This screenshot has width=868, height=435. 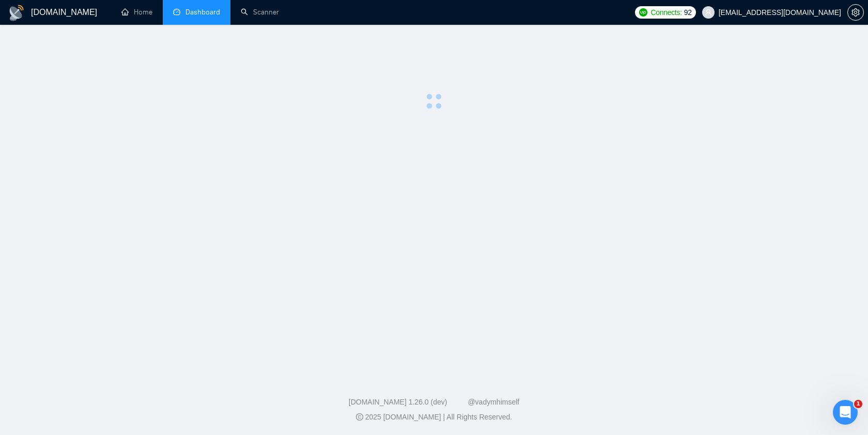 I want to click on img: upwork-logo.png, so click(x=643, y=13).